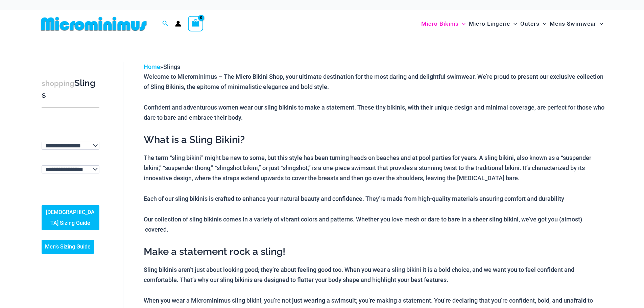 The height and width of the screenshot is (308, 644). I want to click on h2: Make a statement rock a sling!, so click(374, 251).